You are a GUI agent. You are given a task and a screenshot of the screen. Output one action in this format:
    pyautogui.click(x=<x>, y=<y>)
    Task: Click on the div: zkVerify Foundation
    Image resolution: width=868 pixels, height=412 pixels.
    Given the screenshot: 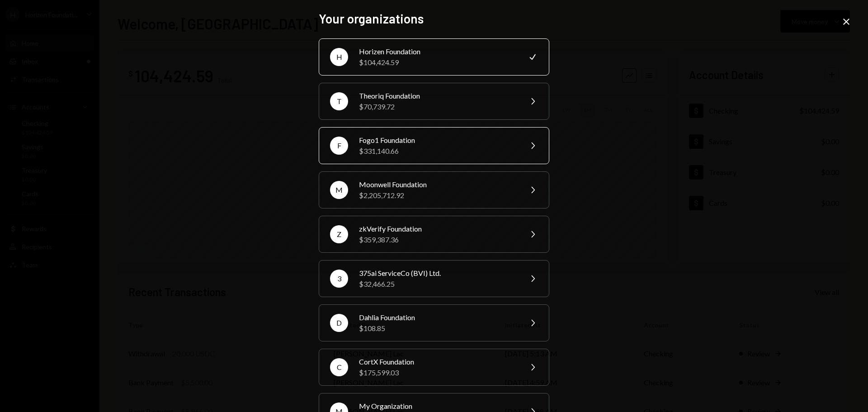 What is the action you would take?
    pyautogui.click(x=438, y=229)
    